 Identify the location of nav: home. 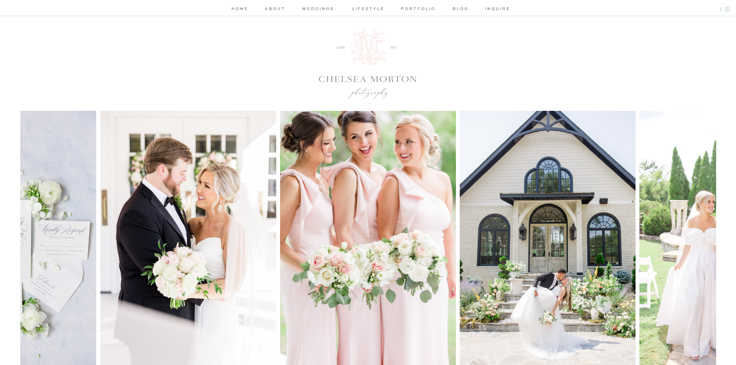
(240, 9).